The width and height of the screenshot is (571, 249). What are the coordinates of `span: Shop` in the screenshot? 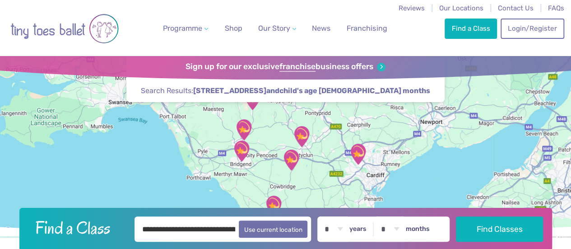 It's located at (233, 28).